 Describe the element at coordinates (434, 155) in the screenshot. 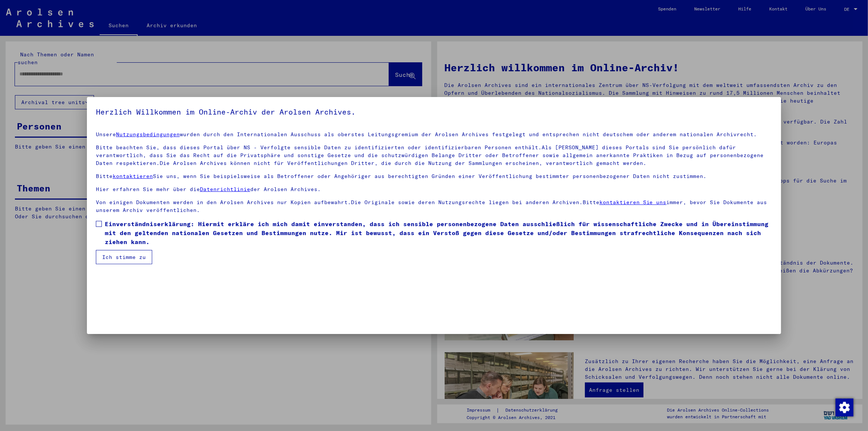

I see `p: Bitte beachten Sie, dass dieses Portal über NS - Verfolgte sensible Daten zu identifizierten oder...` at that location.